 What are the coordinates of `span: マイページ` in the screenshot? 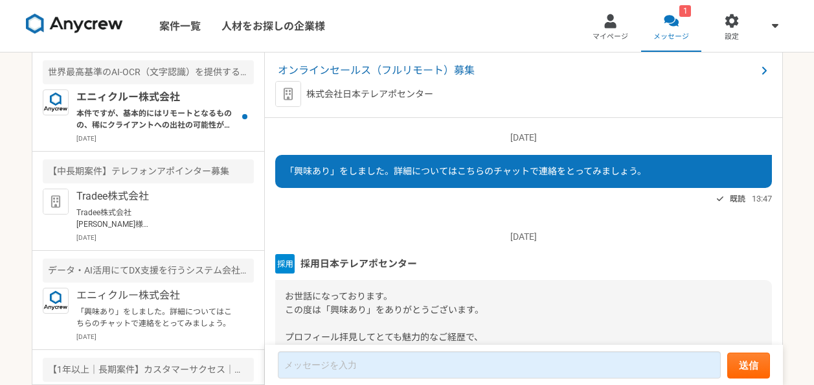 It's located at (610, 37).